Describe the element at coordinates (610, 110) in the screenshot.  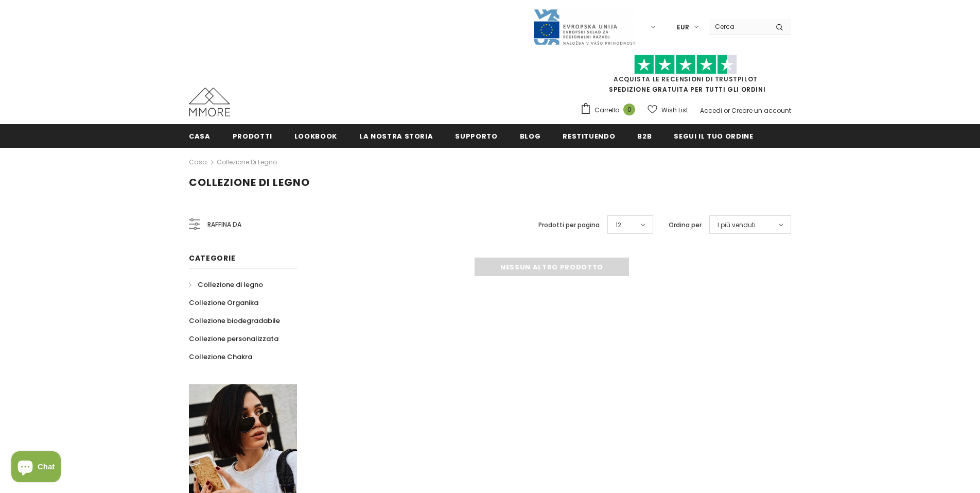
I see `a: Carrello 0` at that location.